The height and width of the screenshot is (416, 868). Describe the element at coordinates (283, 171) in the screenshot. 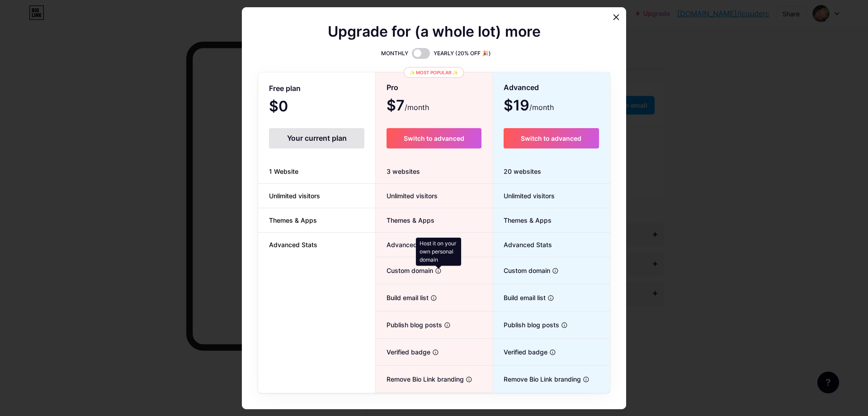

I see `span: 1 Website` at that location.